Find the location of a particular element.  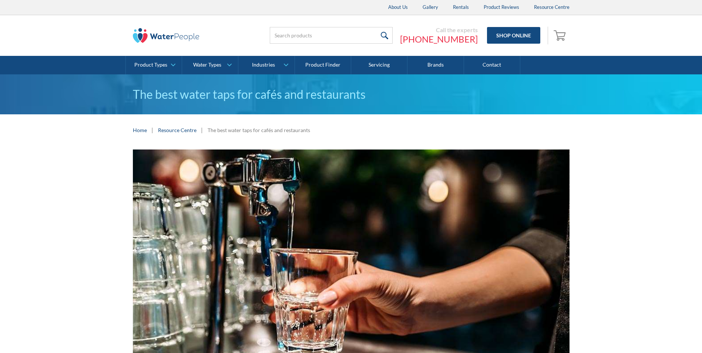

h1: The best water taps for cafés and restaurants is located at coordinates (351, 94).